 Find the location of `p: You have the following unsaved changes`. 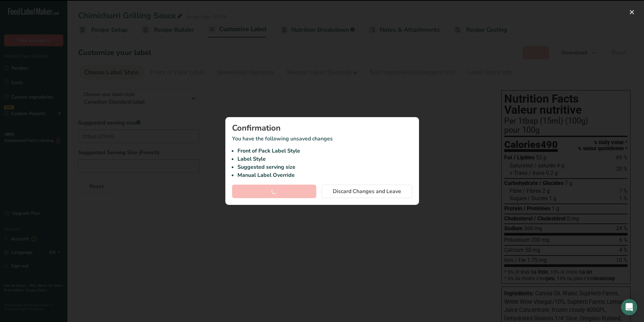

p: You have the following unsaved changes is located at coordinates (322, 157).